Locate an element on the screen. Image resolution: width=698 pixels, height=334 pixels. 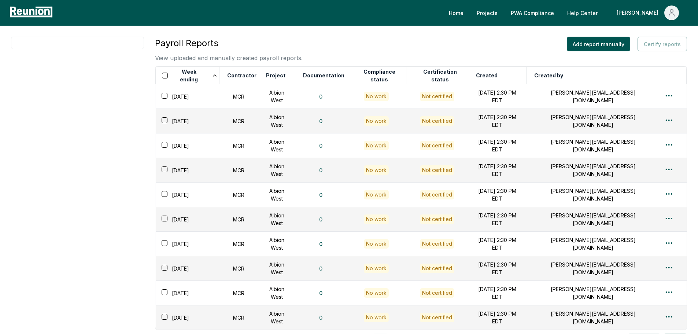
button: Documentation is located at coordinates (324, 76).